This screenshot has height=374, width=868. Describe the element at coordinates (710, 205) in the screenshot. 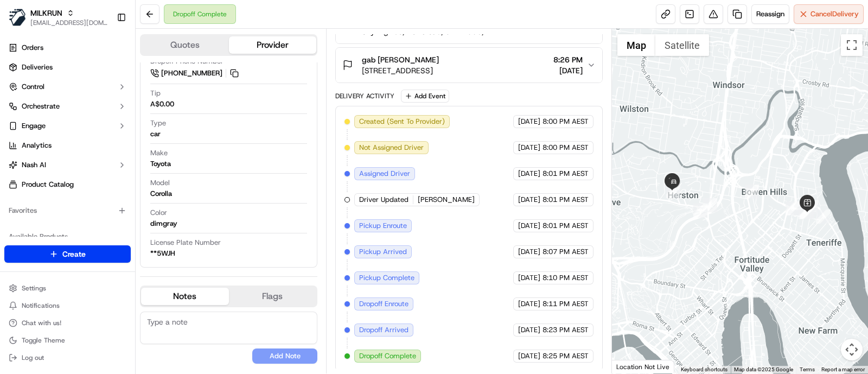

I see `div: 8` at that location.